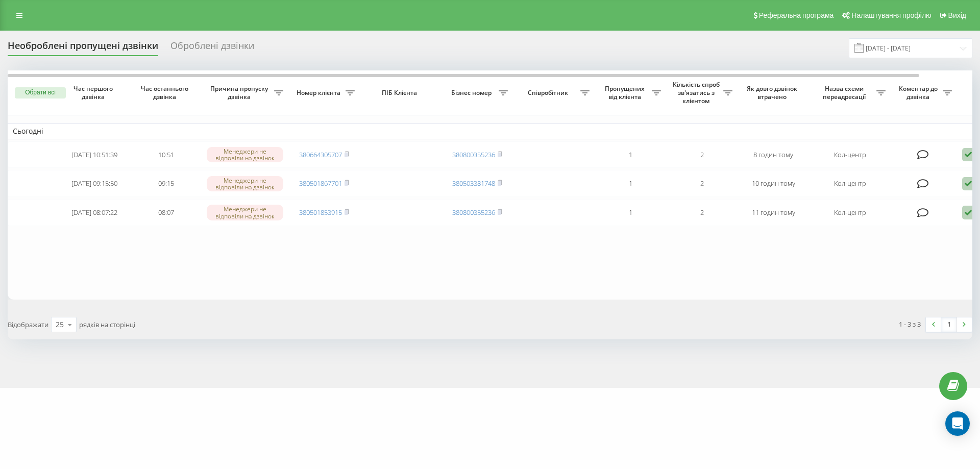 This screenshot has height=469, width=980. Describe the element at coordinates (473, 93) in the screenshot. I see `span: Бізнес номер` at that location.